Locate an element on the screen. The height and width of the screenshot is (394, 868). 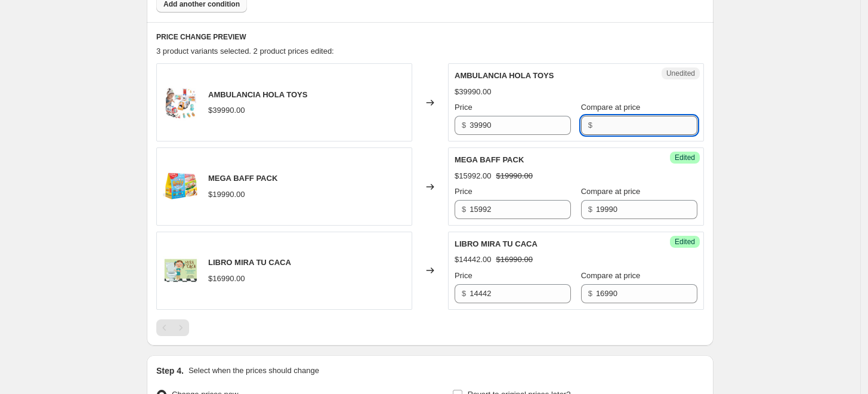
strike: $16990.00 is located at coordinates (514, 260).